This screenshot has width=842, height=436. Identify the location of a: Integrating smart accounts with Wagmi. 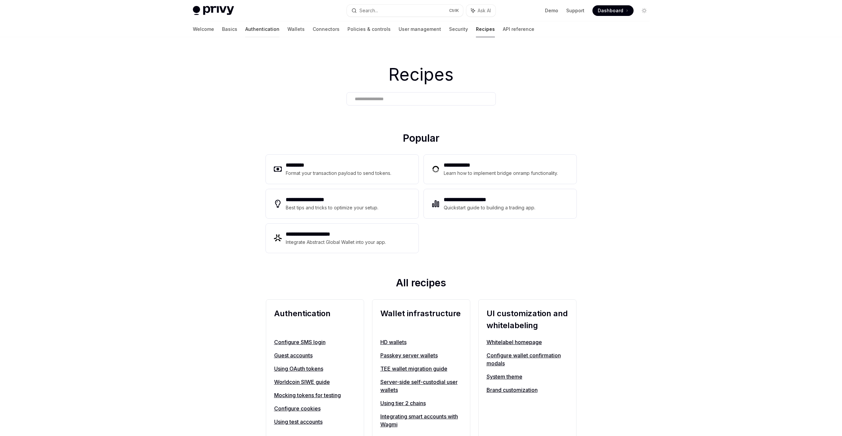
(421, 420).